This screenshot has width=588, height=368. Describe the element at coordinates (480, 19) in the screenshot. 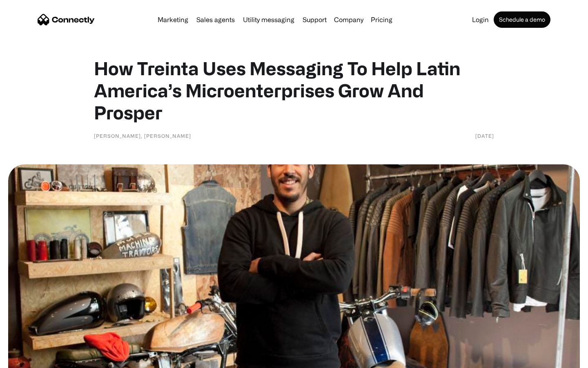

I see `a: Login` at that location.